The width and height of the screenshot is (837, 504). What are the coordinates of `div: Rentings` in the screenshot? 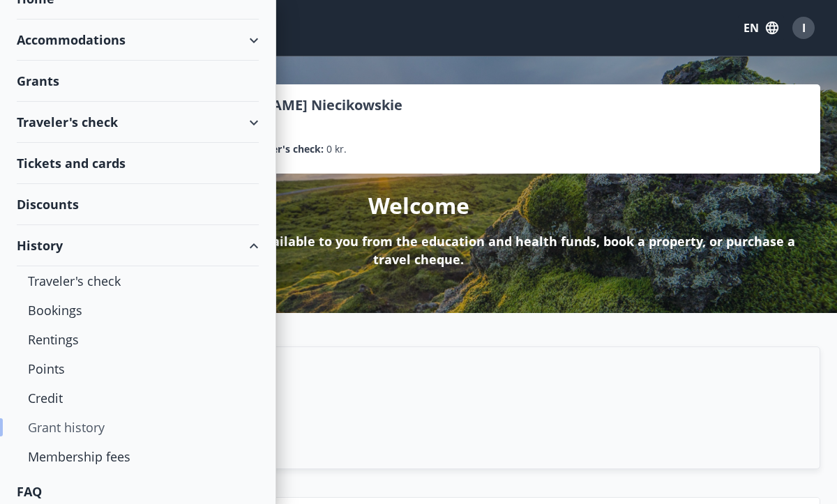 It's located at (138, 340).